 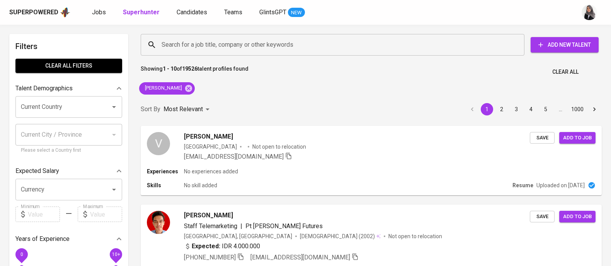 I want to click on span: 10+, so click(x=115, y=254).